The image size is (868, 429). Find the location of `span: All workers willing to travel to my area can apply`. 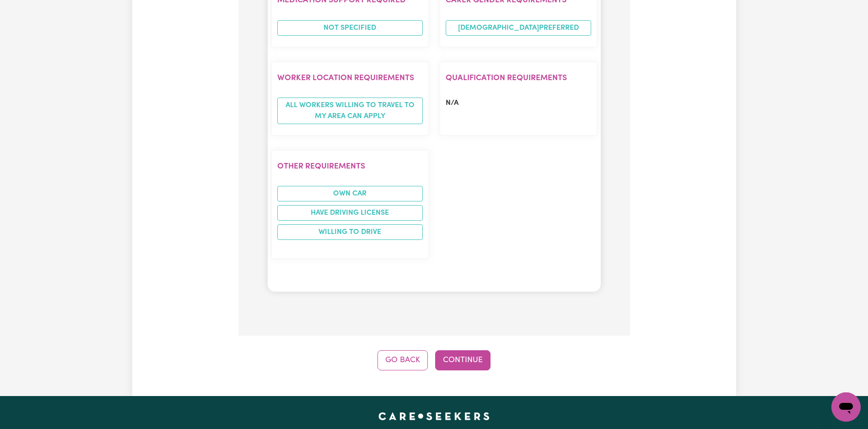

span: All workers willing to travel to my area can apply is located at coordinates (350, 111).